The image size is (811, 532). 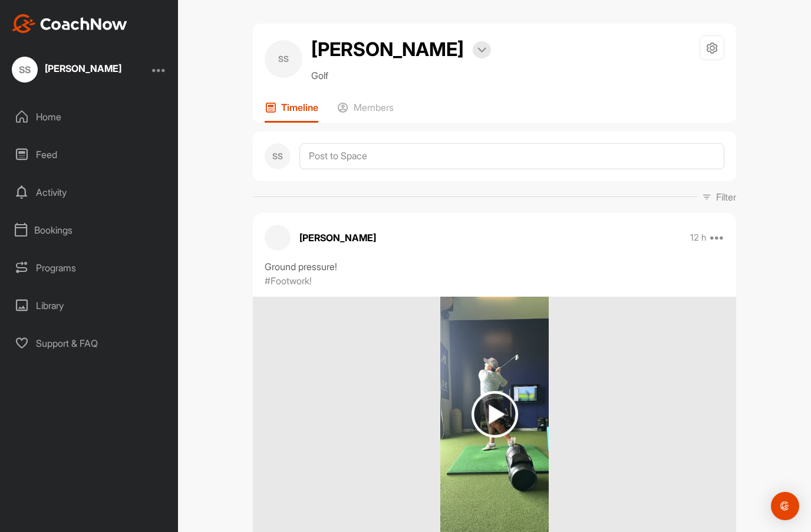 I want to click on div: Feed, so click(x=90, y=154).